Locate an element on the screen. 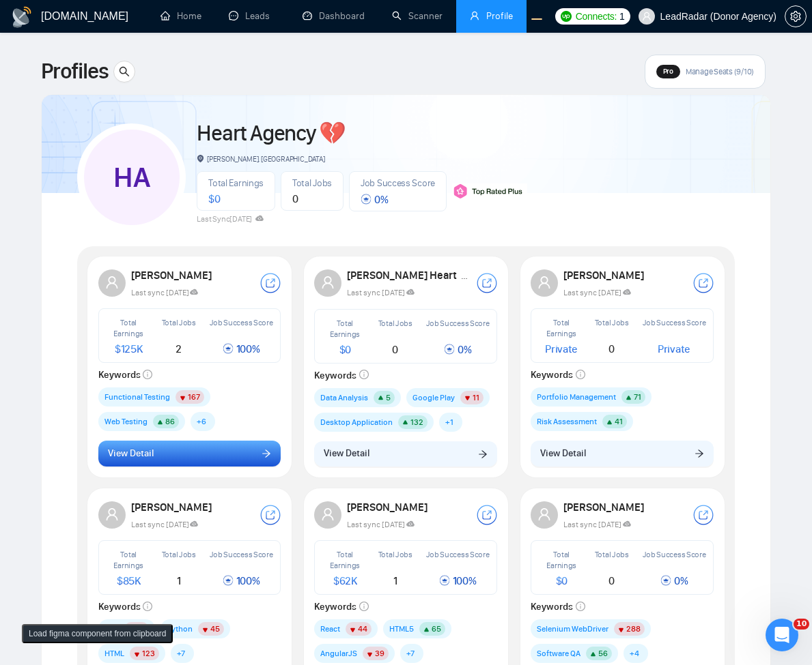 The height and width of the screenshot is (665, 812). span: Connects: is located at coordinates (596, 16).